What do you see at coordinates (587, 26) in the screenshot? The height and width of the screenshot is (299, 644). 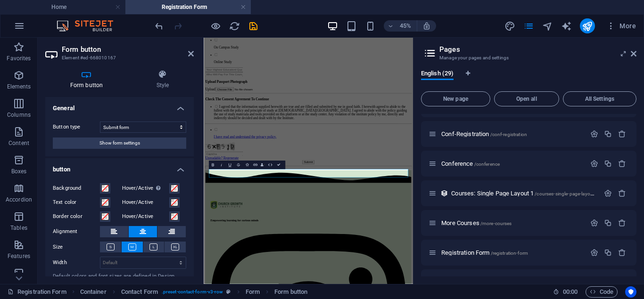 I see `i: Publish` at bounding box center [587, 26].